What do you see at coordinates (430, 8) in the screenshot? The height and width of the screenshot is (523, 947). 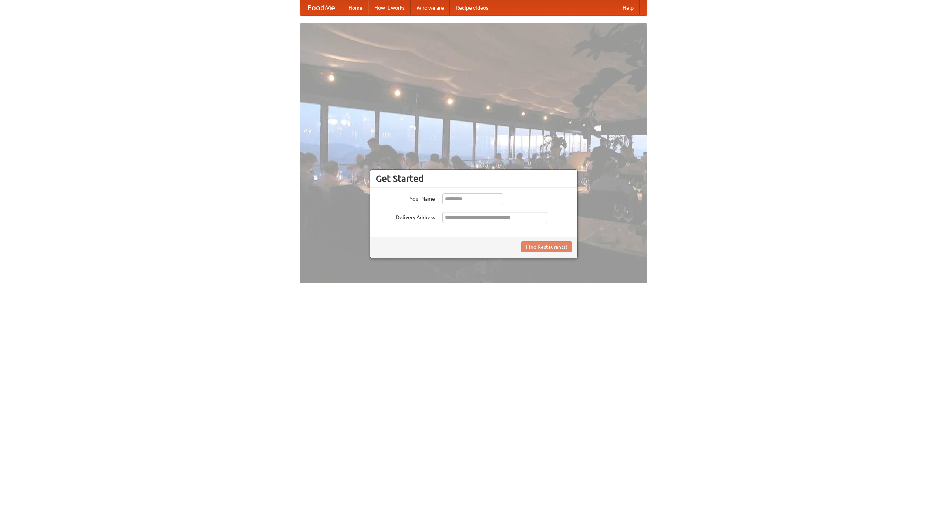 I see `a: Who we are` at bounding box center [430, 8].